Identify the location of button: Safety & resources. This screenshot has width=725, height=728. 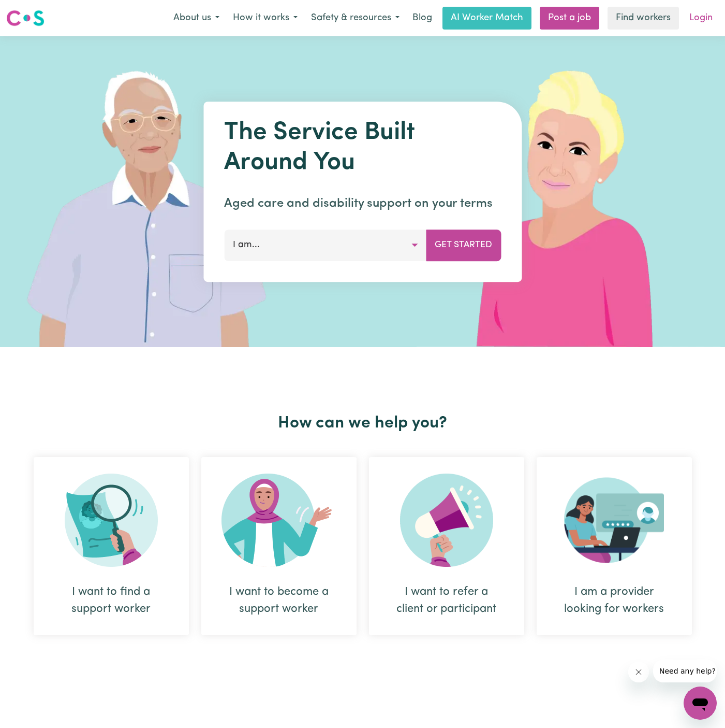
(355, 18).